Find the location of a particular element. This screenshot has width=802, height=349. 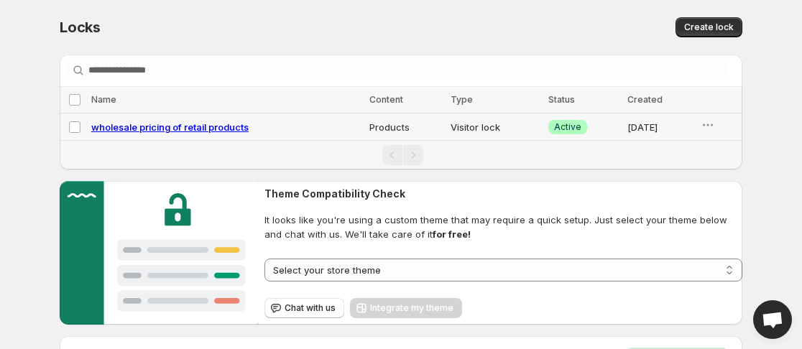

span: Name is located at coordinates (103, 99).